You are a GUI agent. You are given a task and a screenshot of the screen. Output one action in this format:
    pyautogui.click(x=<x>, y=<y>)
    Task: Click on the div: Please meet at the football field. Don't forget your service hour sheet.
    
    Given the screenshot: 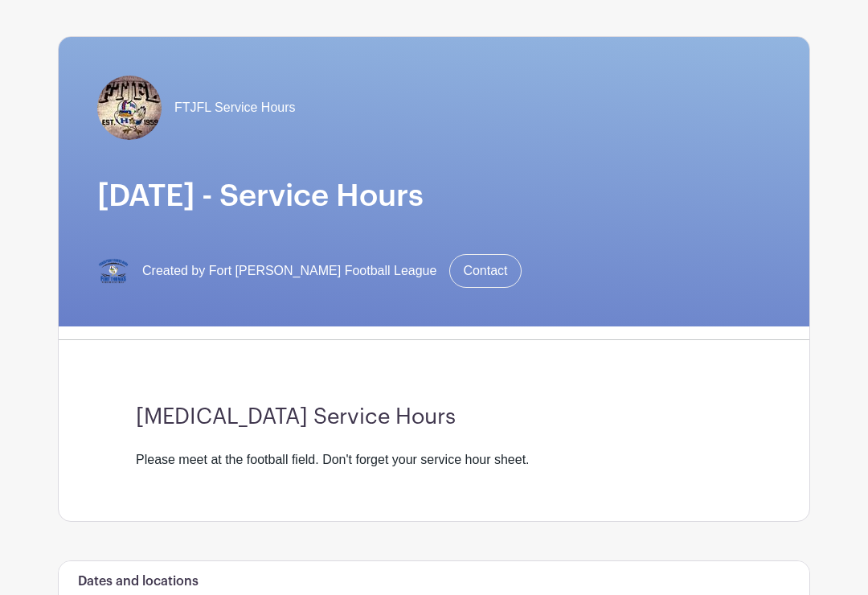 What is the action you would take?
    pyautogui.click(x=434, y=460)
    